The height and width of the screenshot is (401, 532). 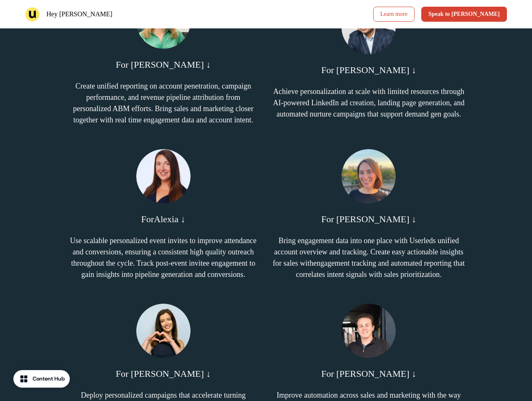 What do you see at coordinates (369, 258) in the screenshot?
I see `p: engagement tracking and automated reporting that correlates intent signals with sales prioritizat...` at bounding box center [369, 258].